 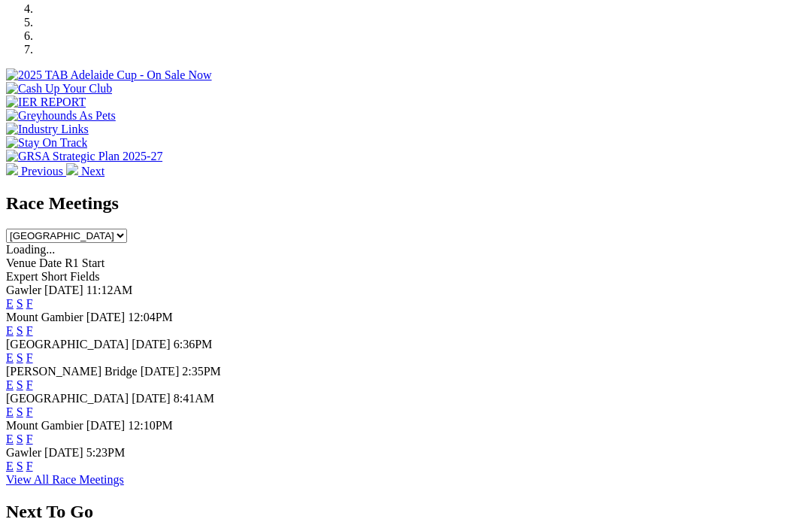 I want to click on img: 2025 TAB Adelaide Cup - On Sale Now, so click(x=109, y=75).